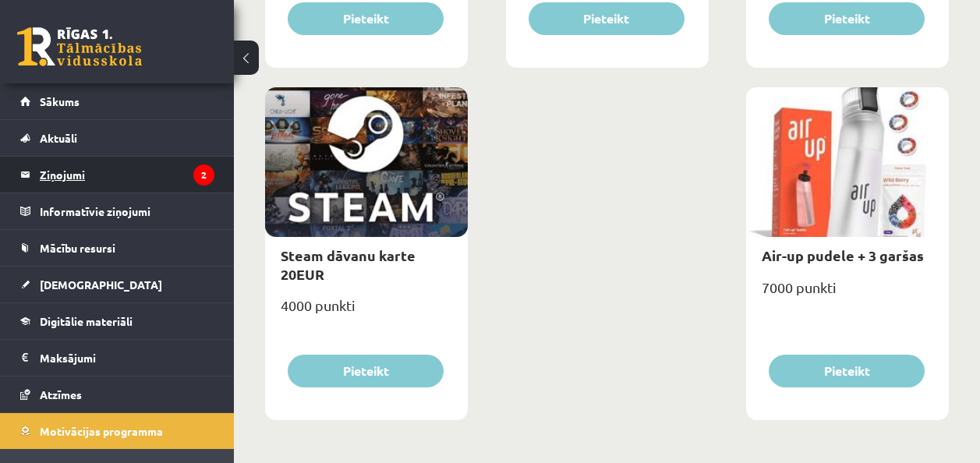 The width and height of the screenshot is (980, 463). What do you see at coordinates (127, 175) in the screenshot?
I see `legend: Ziņojumi` at bounding box center [127, 175].